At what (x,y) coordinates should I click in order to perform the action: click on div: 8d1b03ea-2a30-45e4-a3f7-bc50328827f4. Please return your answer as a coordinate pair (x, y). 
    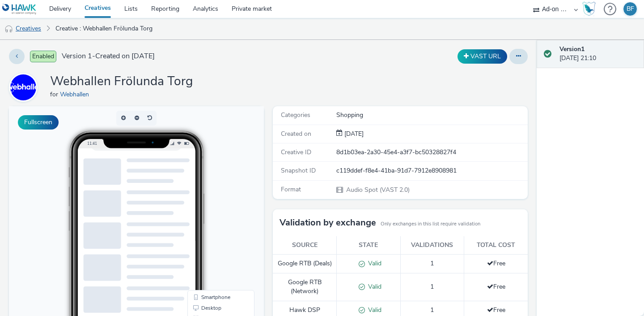
    Looking at the image, I should click on (432, 152).